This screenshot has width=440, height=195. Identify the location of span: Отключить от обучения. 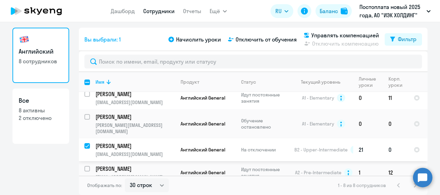
(266, 39).